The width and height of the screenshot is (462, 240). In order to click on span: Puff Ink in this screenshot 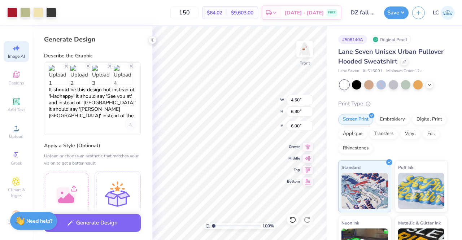, I will do `click(406, 167)`.